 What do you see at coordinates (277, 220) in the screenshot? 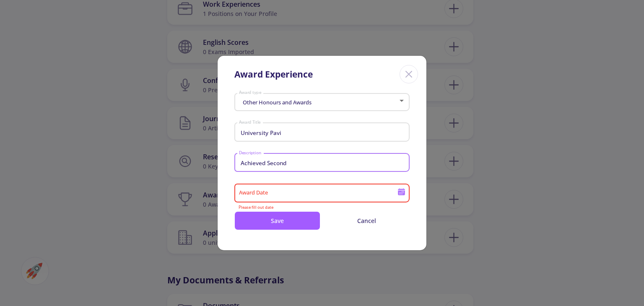
I see `button: Save` at bounding box center [277, 220].